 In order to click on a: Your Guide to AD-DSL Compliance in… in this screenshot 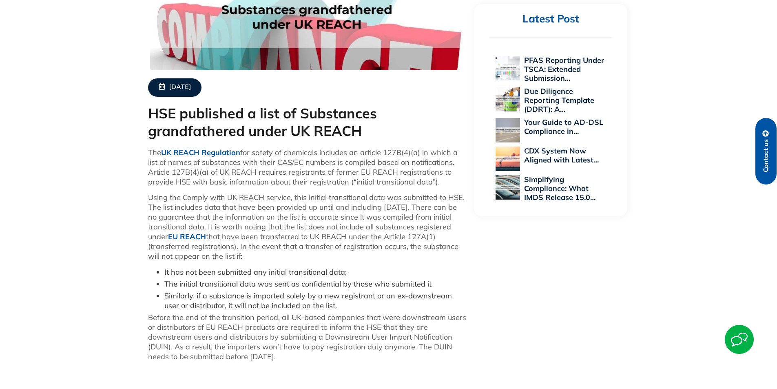, I will do `click(564, 126)`.